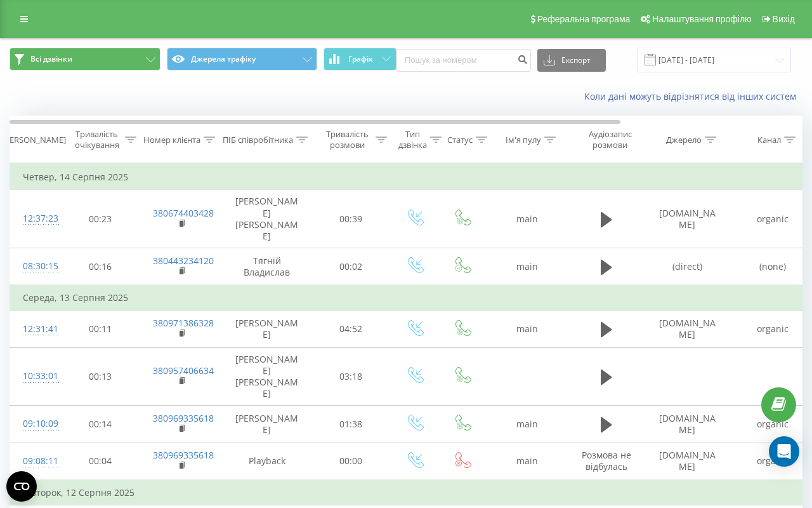 Image resolution: width=812 pixels, height=508 pixels. What do you see at coordinates (51, 59) in the screenshot?
I see `span: Всі дзвінки` at bounding box center [51, 59].